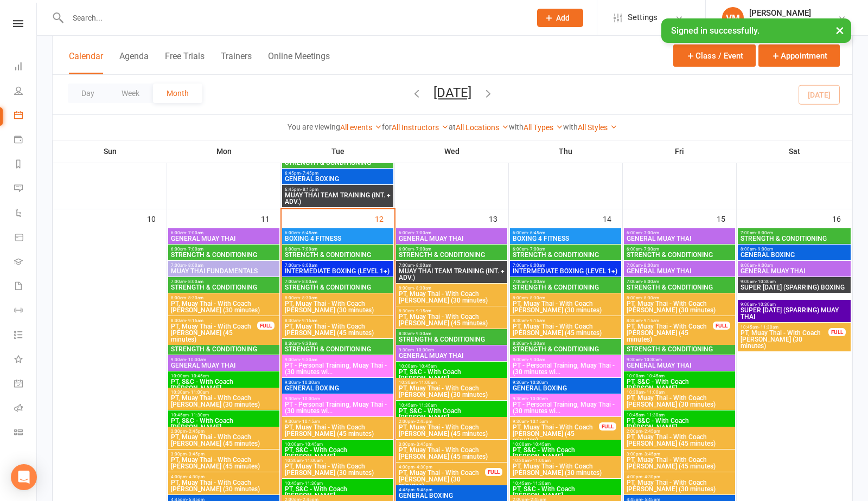  Describe the element at coordinates (25, 141) in the screenshot. I see `a: Payments` at that location.